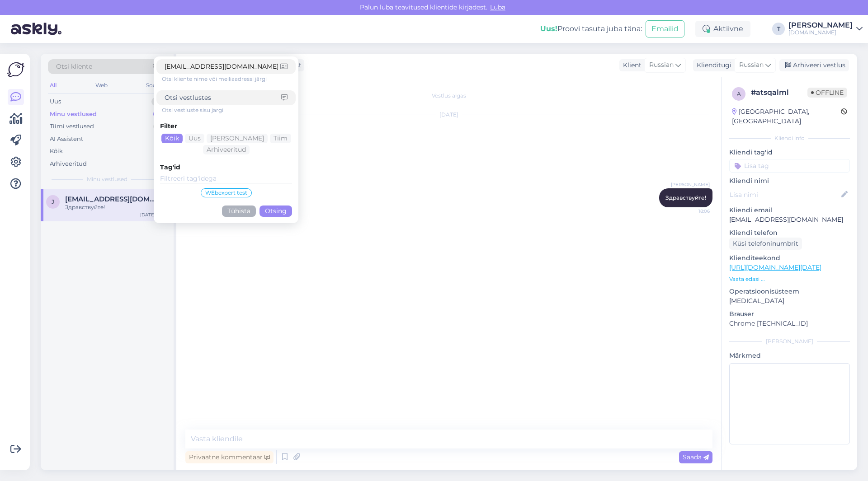 This screenshot has width=868, height=481. Describe the element at coordinates (790, 232) in the screenshot. I see `p: Kliendi telefon` at that location.